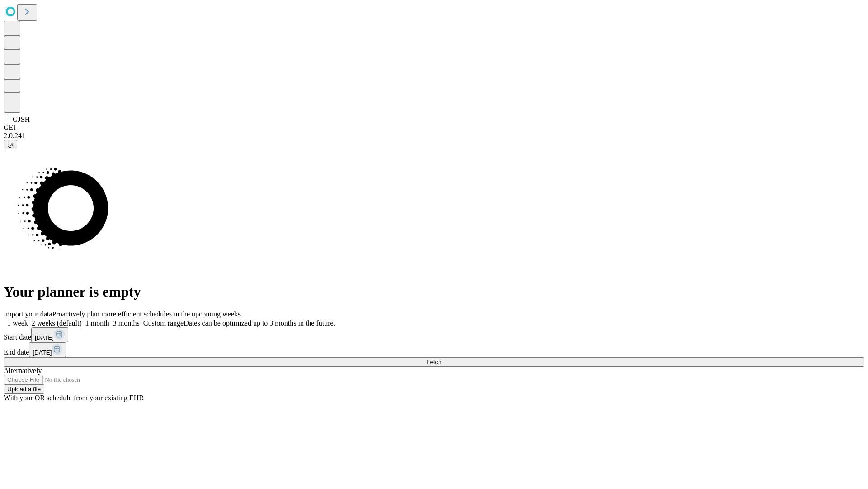  I want to click on div: Start date, so click(434, 335).